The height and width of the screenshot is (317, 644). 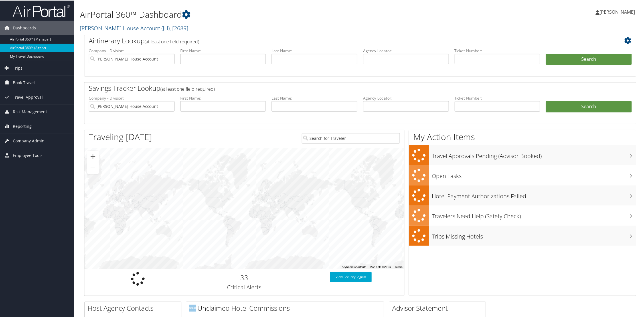 What do you see at coordinates (24, 27) in the screenshot?
I see `span: Dashboards` at bounding box center [24, 27].